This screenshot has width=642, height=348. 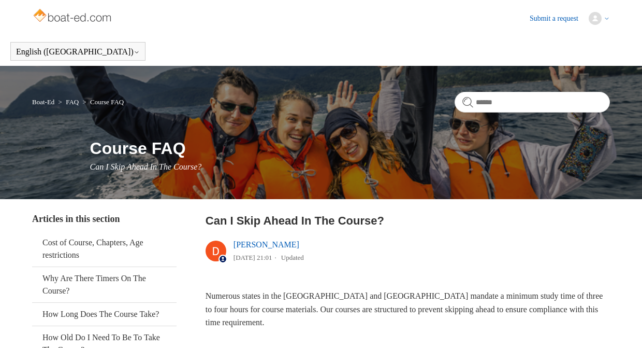 What do you see at coordinates (532, 102) in the screenshot?
I see `input: Search` at bounding box center [532, 102].